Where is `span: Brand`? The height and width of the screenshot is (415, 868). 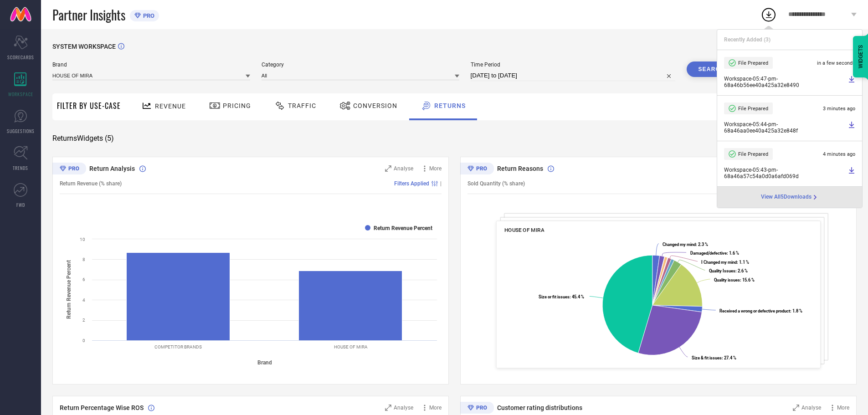
span: Brand is located at coordinates (151, 64).